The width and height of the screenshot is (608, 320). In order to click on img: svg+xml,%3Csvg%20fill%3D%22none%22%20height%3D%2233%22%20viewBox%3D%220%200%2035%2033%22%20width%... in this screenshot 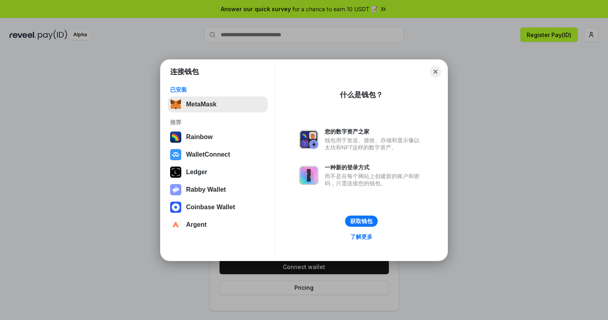, I will do `click(176, 104)`.